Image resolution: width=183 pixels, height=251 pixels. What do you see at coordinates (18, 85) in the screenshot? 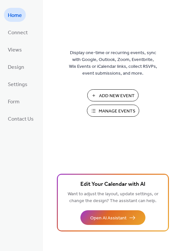
I see `span: Settings` at bounding box center [18, 85].